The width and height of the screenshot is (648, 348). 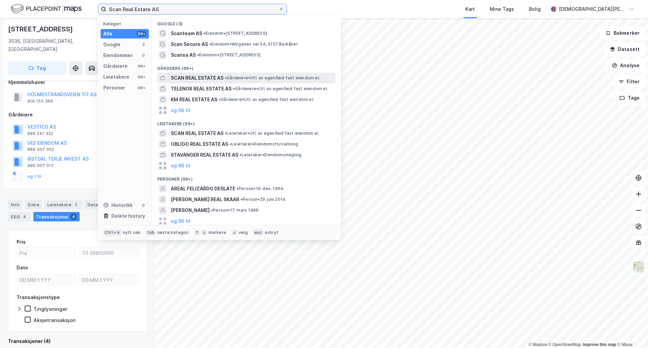 What do you see at coordinates (272, 233) in the screenshot?
I see `div: avbryt` at bounding box center [272, 233].